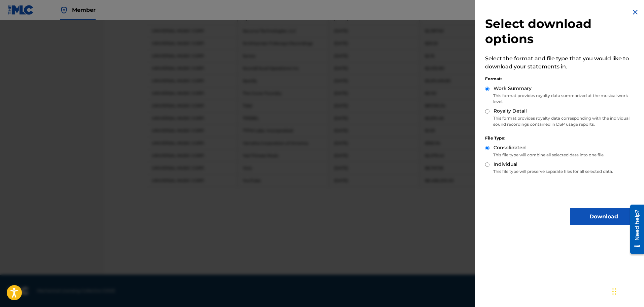 The height and width of the screenshot is (307, 644). What do you see at coordinates (561, 138) in the screenshot?
I see `div: File Type:` at bounding box center [561, 138].